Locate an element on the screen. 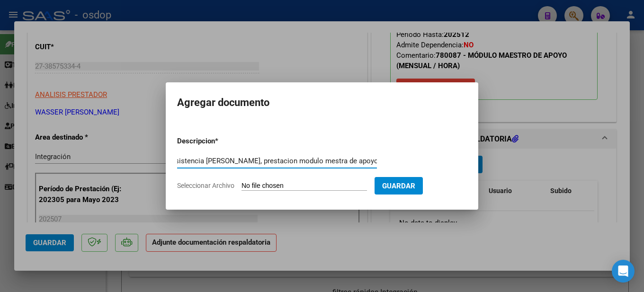  h2: Agregar documento is located at coordinates (322, 102).